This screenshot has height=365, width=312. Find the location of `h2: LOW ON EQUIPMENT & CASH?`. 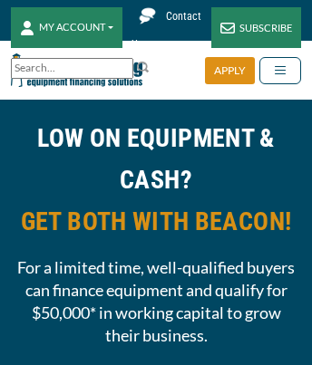

h2: LOW ON EQUIPMENT & CASH? is located at coordinates (156, 180).